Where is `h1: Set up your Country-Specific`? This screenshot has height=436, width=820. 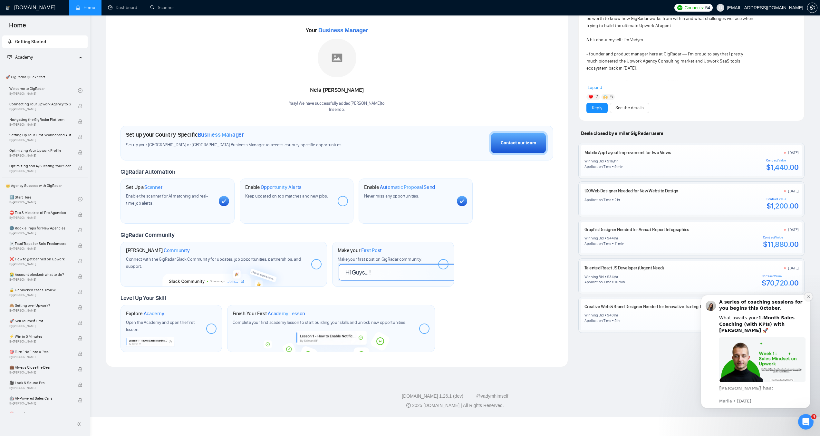
h1: Set up your Country-Specific is located at coordinates (185, 135).